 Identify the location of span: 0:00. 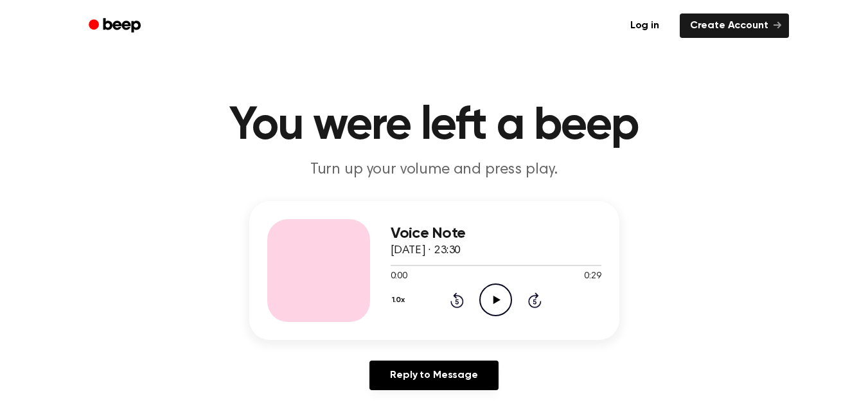
(399, 276).